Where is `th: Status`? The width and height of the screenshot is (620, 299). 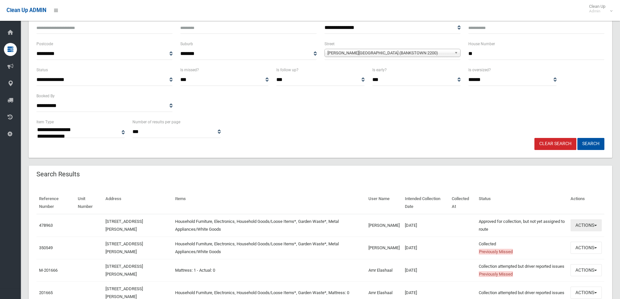 th: Status is located at coordinates (522, 203).